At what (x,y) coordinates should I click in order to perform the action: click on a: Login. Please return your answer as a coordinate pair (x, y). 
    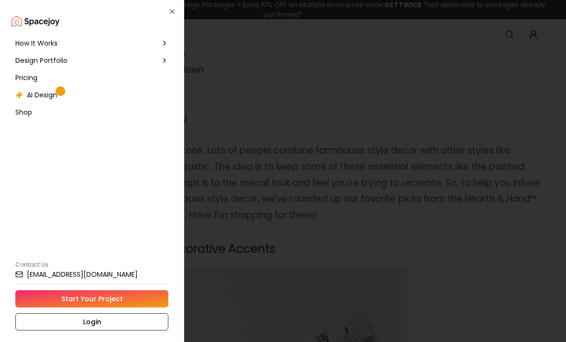
    Looking at the image, I should click on (92, 322).